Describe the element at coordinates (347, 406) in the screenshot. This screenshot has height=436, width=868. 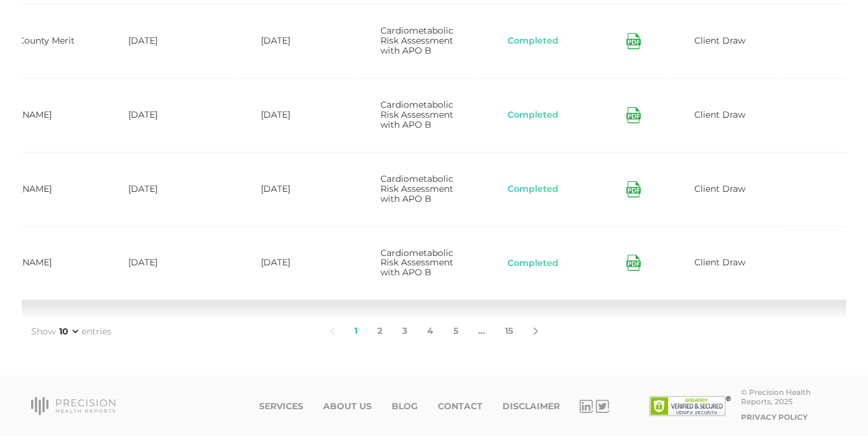
I see `a: About Us` at that location.